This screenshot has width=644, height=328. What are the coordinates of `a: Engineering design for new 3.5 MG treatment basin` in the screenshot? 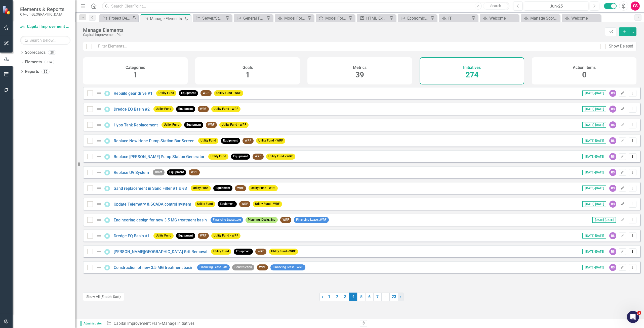 It's located at (160, 220).